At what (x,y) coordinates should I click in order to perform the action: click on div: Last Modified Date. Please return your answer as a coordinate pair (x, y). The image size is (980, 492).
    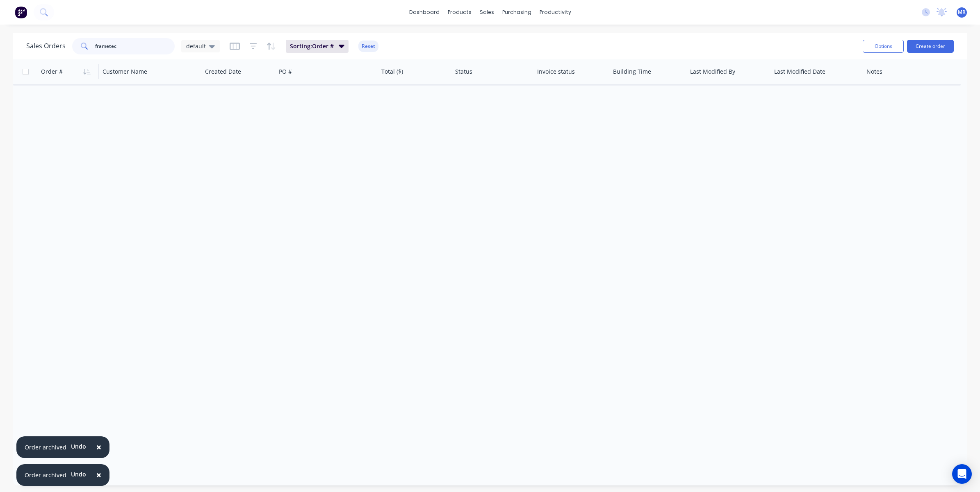
    Looking at the image, I should click on (799, 72).